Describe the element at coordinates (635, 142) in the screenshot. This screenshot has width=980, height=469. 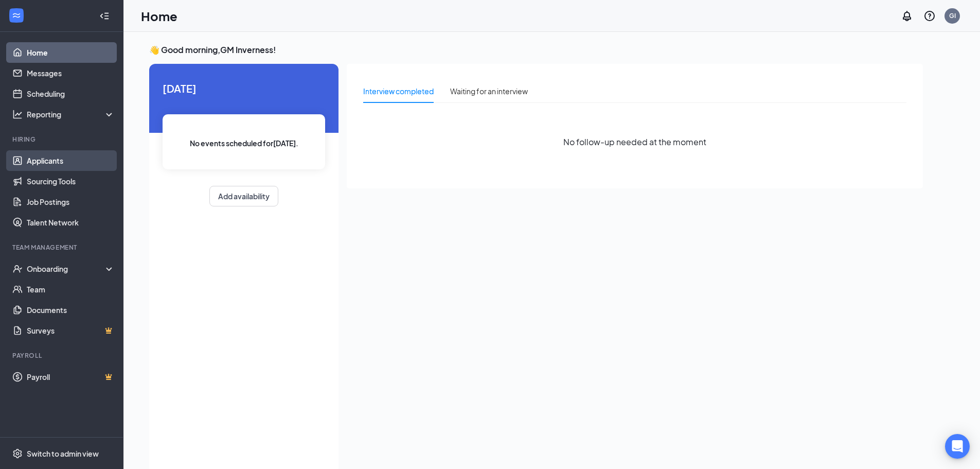
I see `span: No follow-up needed at the moment` at that location.